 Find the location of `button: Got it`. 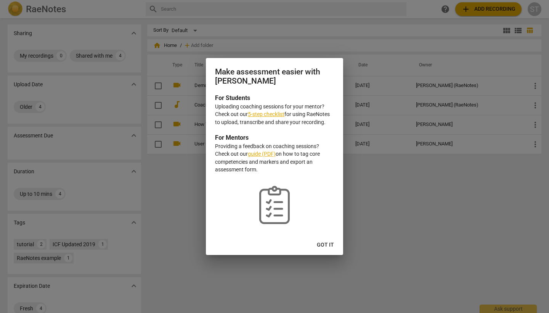

button: Got it is located at coordinates (325, 245).